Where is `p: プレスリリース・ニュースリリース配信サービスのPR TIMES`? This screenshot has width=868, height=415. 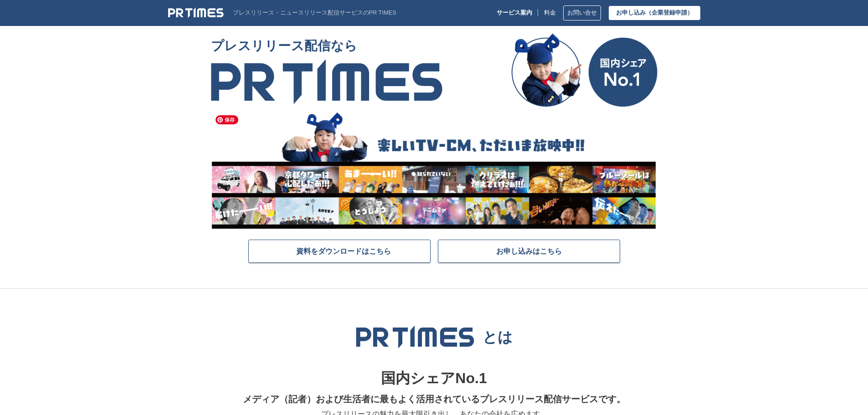
p: プレスリリース・ニュースリリース配信サービスのPR TIMES is located at coordinates (315, 13).